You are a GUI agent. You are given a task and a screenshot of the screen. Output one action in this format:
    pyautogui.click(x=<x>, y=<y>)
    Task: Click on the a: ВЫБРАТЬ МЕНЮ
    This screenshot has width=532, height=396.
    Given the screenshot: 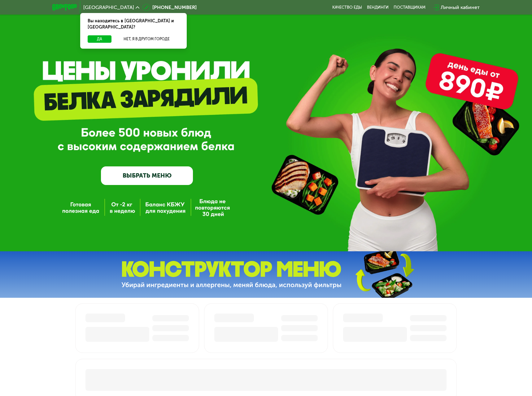 What is the action you would take?
    pyautogui.click(x=147, y=176)
    